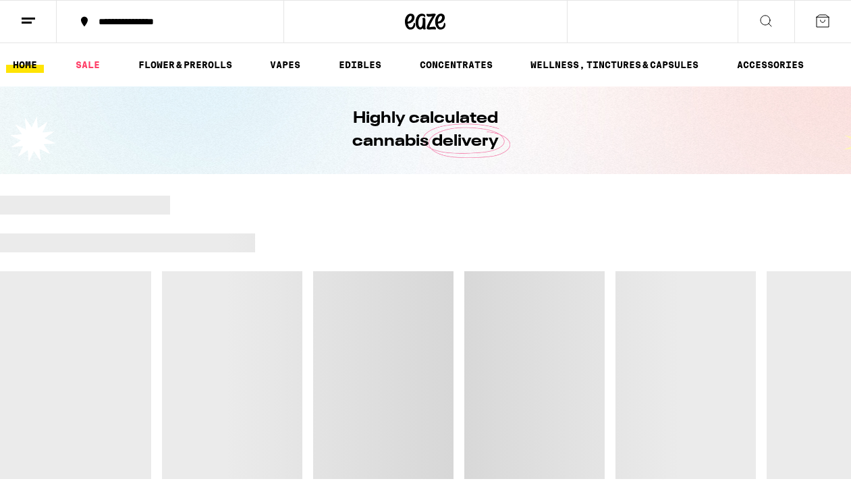 The width and height of the screenshot is (851, 504). I want to click on a: VAPES, so click(285, 64).